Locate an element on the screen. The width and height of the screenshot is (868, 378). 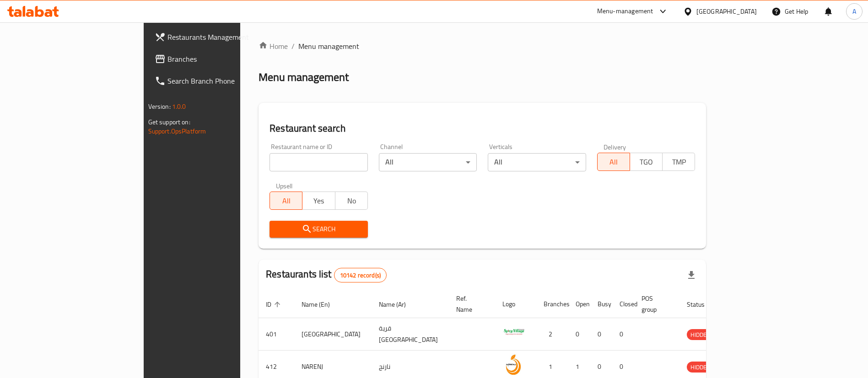
th: Logo is located at coordinates (516, 304).